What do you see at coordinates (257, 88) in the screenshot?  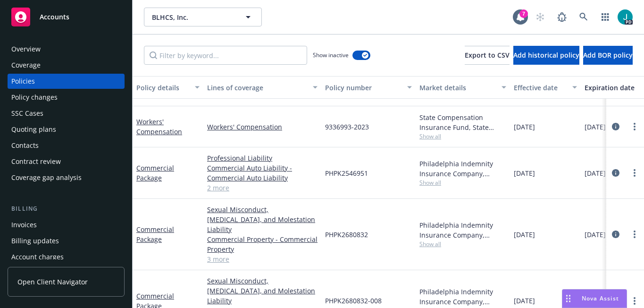 I see `div: Lines of coverage` at bounding box center [257, 88].